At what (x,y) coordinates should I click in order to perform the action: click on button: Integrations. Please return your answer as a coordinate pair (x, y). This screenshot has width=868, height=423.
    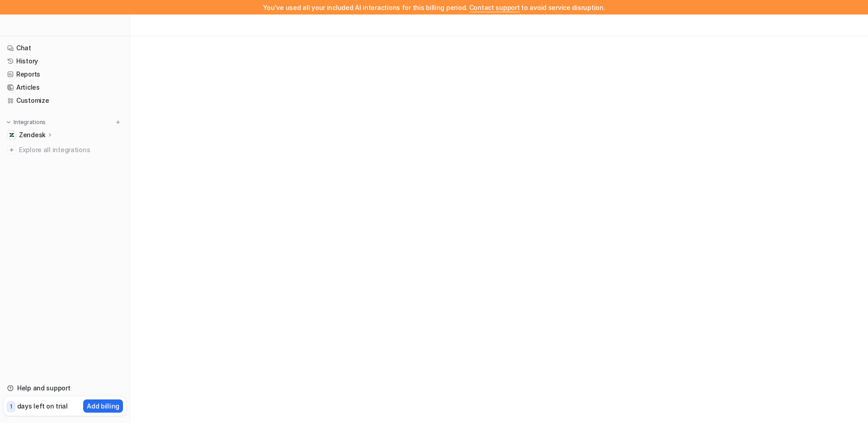
    Looking at the image, I should click on (26, 122).